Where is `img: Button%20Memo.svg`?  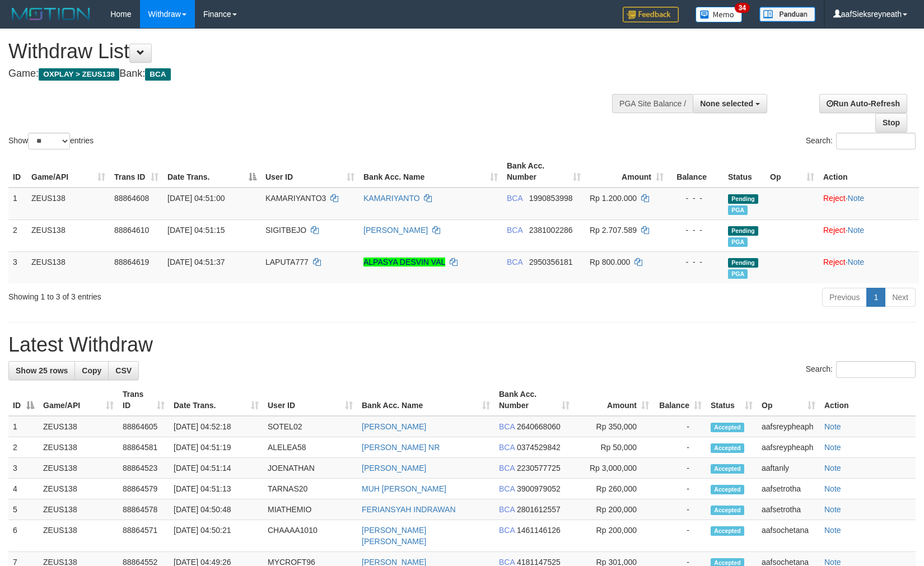
img: Button%20Memo.svg is located at coordinates (719, 15).